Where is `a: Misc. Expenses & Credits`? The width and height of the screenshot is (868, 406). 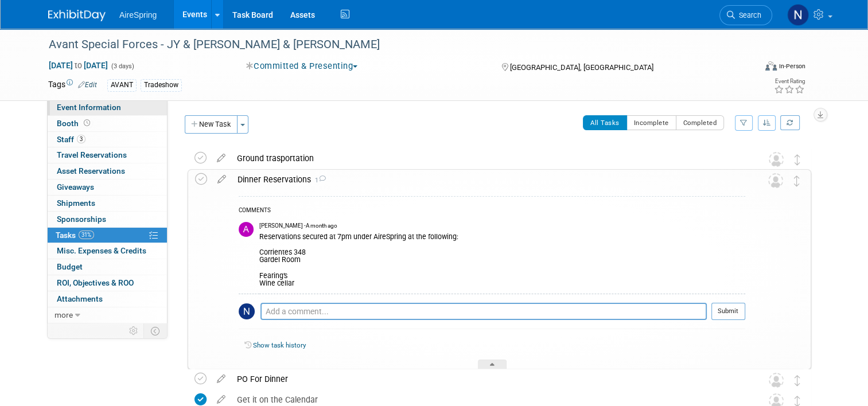 a: Misc. Expenses & Credits is located at coordinates (107, 251).